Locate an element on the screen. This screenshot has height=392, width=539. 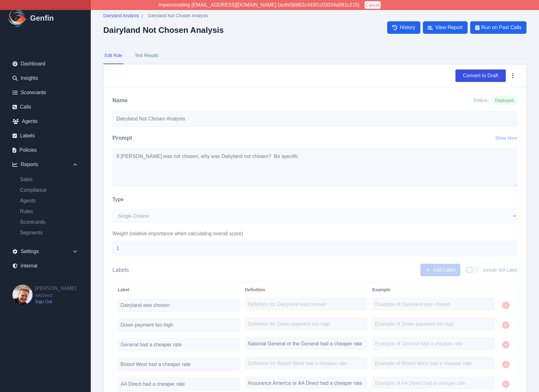
h2: Name is located at coordinates (120, 101).